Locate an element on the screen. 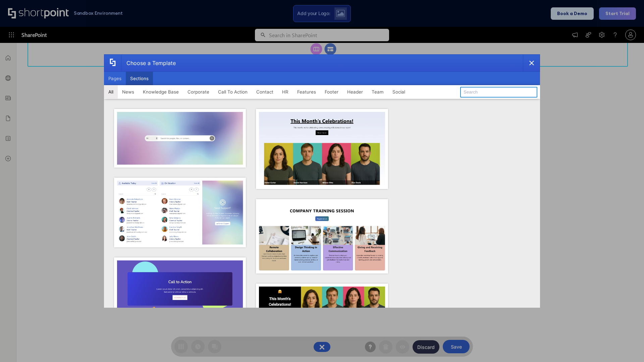 Image resolution: width=644 pixels, height=362 pixels. button: News is located at coordinates (128, 92).